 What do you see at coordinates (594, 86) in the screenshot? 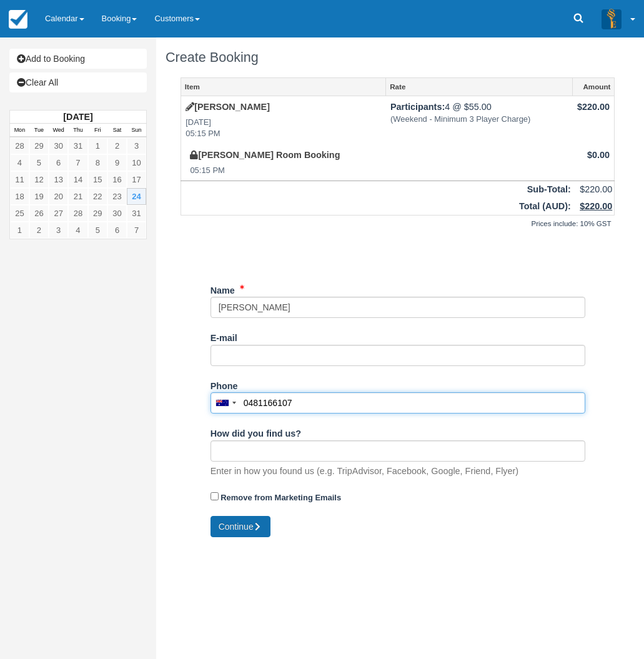
I see `a: Amount` at bounding box center [594, 86].